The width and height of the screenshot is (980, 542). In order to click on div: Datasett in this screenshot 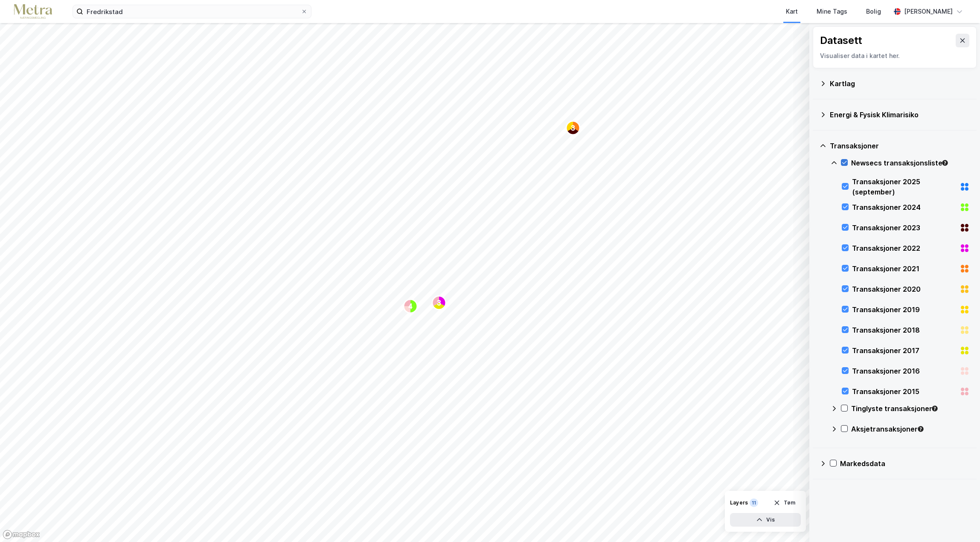, I will do `click(840, 41)`.